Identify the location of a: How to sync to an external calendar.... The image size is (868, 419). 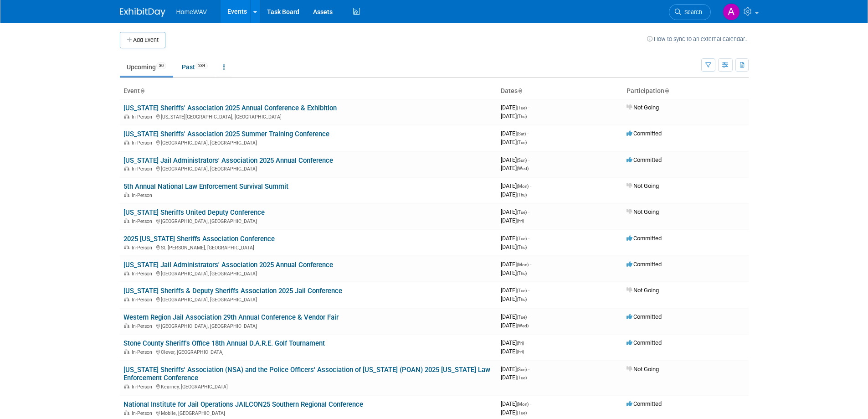
(698, 39).